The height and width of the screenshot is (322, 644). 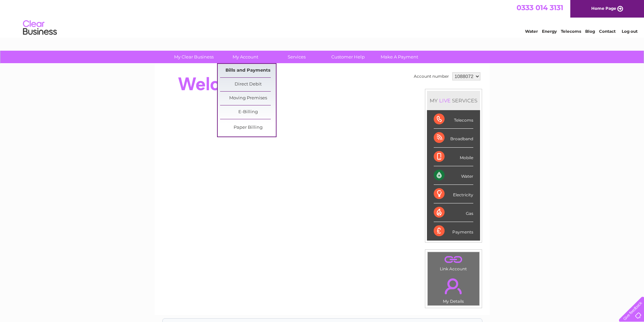 I want to click on a: Direct Debit, so click(x=248, y=84).